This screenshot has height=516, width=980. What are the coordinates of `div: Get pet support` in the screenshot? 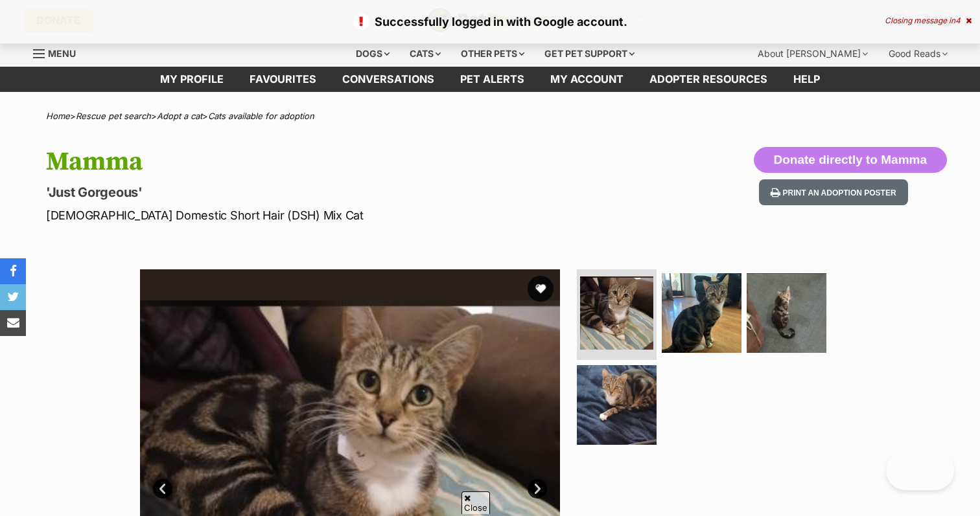 It's located at (589, 54).